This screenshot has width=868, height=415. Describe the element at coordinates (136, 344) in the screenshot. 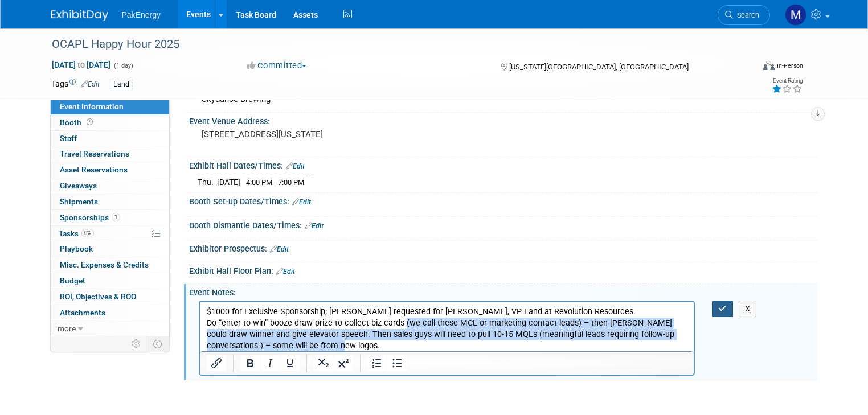

I see `td: Personalize Event Tab Strip` at that location.